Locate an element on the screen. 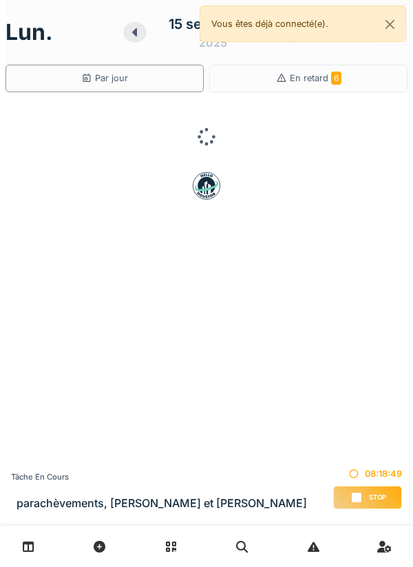 The height and width of the screenshot is (567, 413). div: 08:18:49 is located at coordinates (367, 473).